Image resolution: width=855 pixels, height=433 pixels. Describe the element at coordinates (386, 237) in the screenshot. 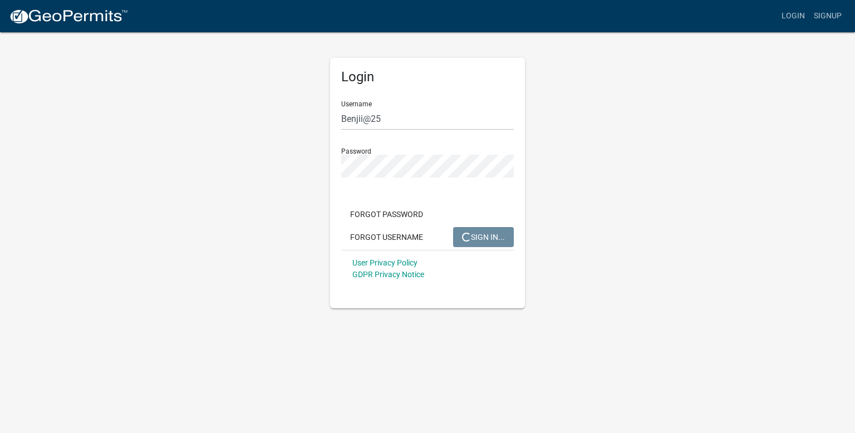

I see `button: Forgot Username` at that location.